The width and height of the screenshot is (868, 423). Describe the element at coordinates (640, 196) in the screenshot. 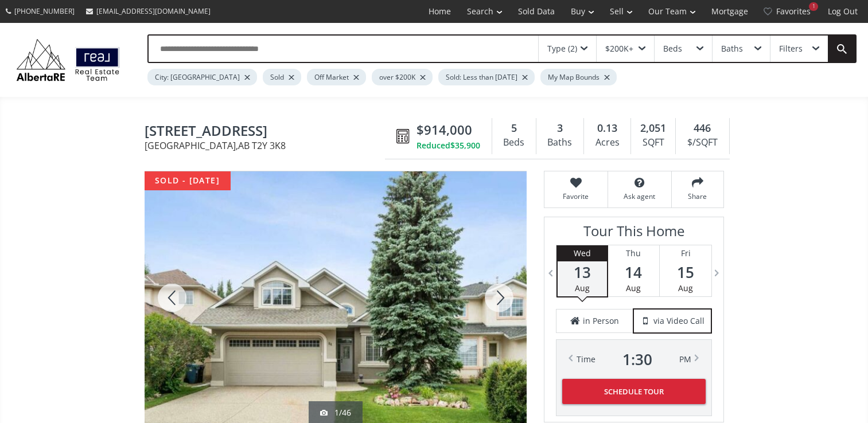

I see `span: Ask agent` at that location.